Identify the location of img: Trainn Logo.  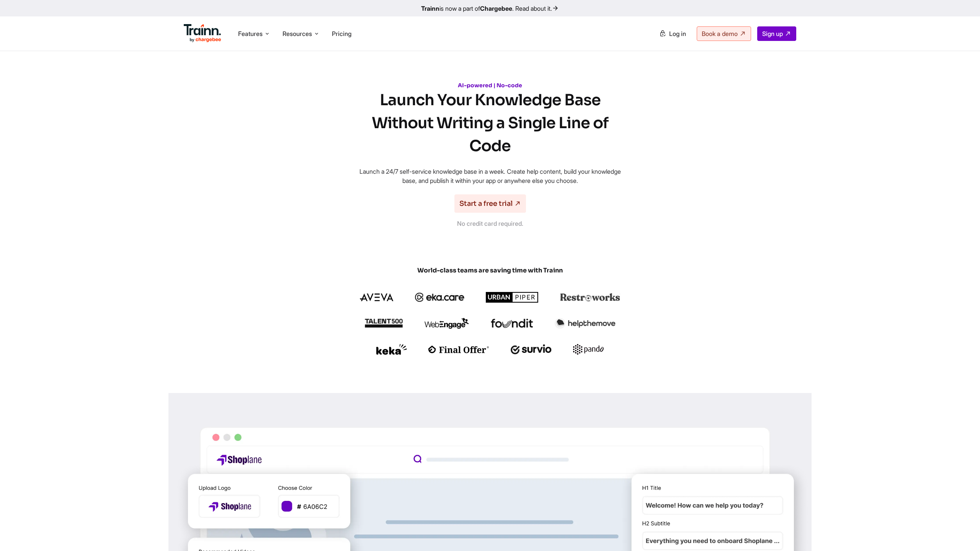
(203, 33).